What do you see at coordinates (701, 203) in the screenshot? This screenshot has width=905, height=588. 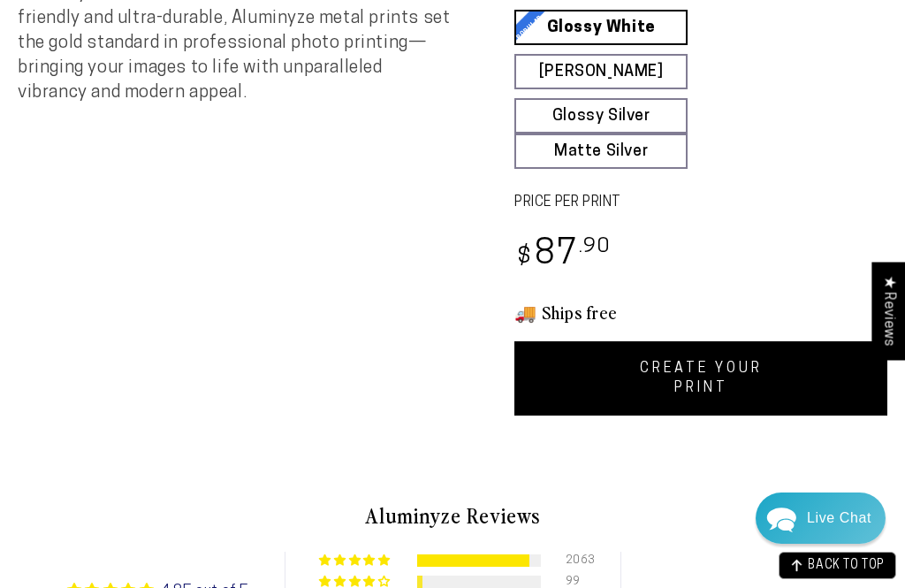 I see `label: PRICE PER PRINT` at bounding box center [701, 203].